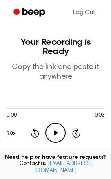 Image resolution: width=111 pixels, height=179 pixels. Describe the element at coordinates (99, 116) in the screenshot. I see `span: 0:03` at that location.